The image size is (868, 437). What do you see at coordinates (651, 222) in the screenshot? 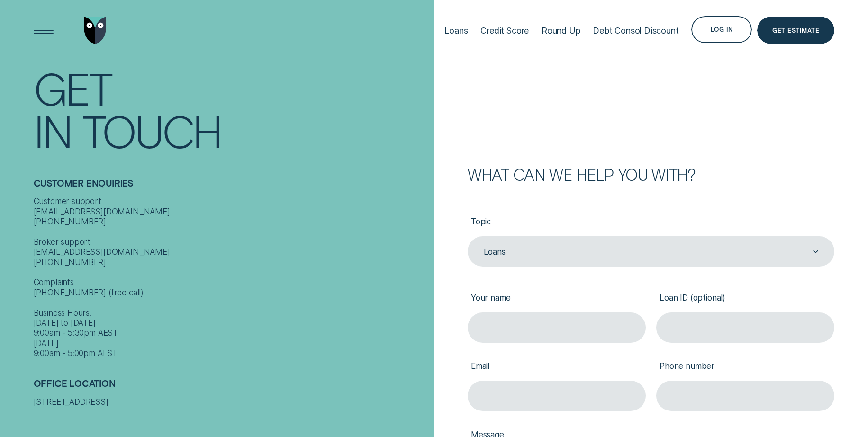
I see `label: Topic` at bounding box center [651, 222].